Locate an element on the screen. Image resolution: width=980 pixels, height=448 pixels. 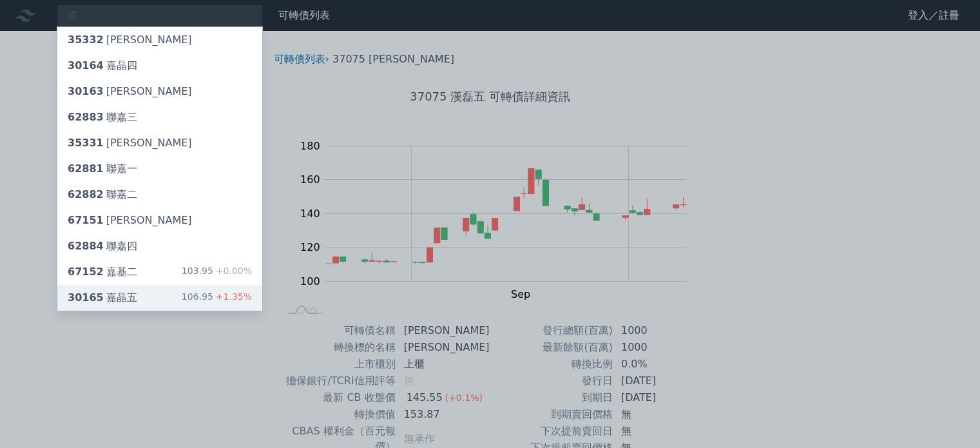
span: 35332 is located at coordinates (86, 40).